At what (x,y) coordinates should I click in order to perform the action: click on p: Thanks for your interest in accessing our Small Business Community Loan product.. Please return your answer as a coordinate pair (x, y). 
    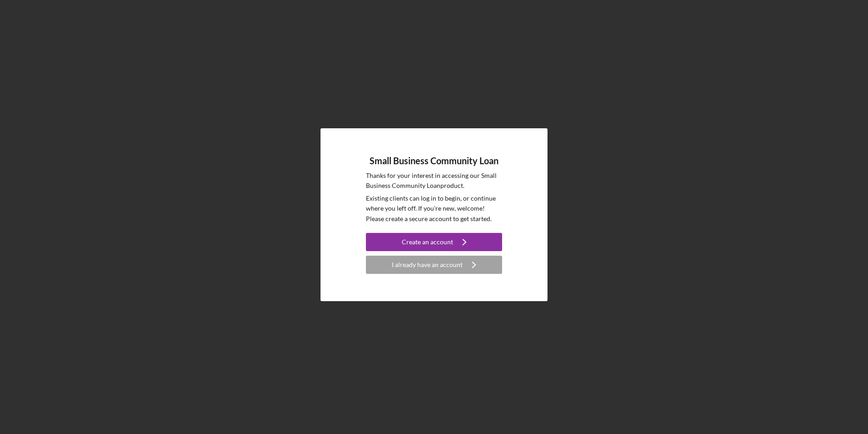
    Looking at the image, I should click on (434, 181).